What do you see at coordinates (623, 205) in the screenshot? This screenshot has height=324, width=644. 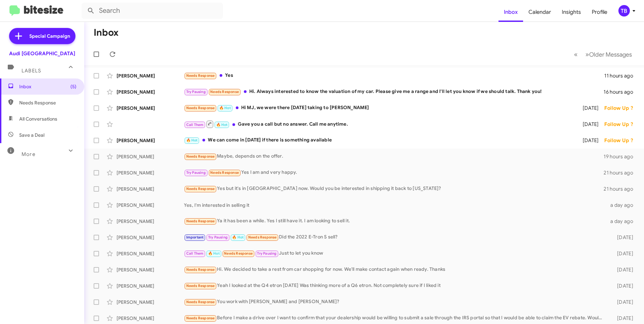 I see `div: a day ago` at bounding box center [623, 205].